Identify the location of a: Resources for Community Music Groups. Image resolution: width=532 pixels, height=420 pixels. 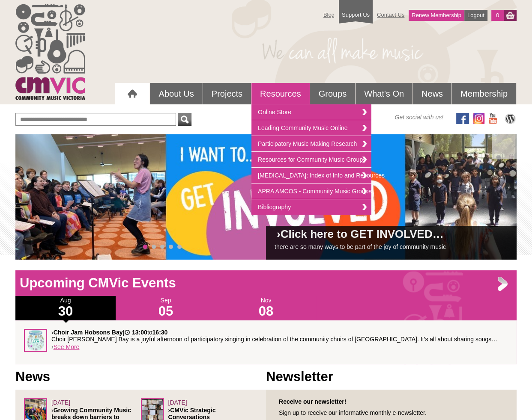
(311, 160).